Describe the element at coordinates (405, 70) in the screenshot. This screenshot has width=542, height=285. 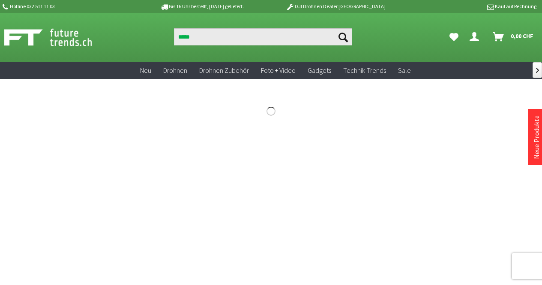
I see `a: Sale` at that location.